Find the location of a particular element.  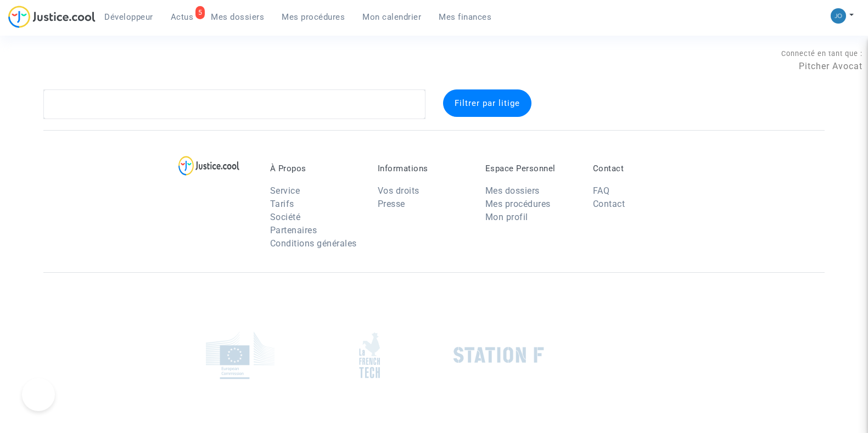

a: FAQ is located at coordinates (601, 191).